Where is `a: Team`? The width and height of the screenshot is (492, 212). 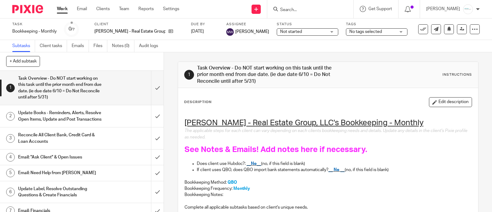
a: Team is located at coordinates (124, 9).